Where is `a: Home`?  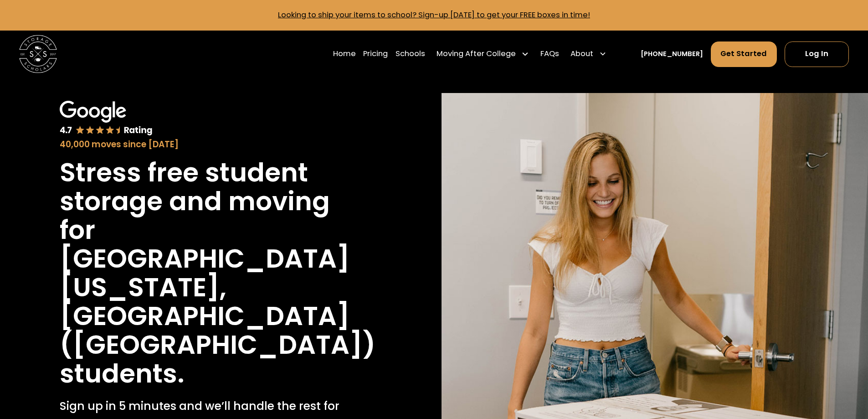
a: Home is located at coordinates (344, 54).